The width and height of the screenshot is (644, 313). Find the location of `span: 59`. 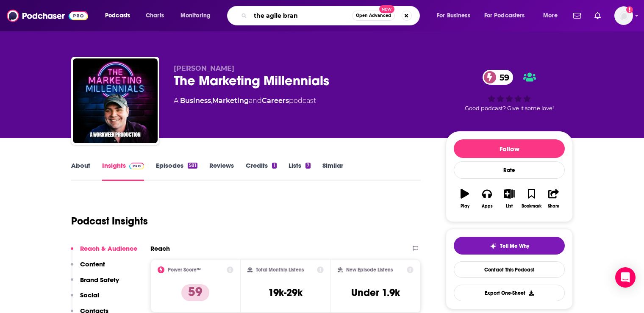

span: 59 is located at coordinates (502, 77).